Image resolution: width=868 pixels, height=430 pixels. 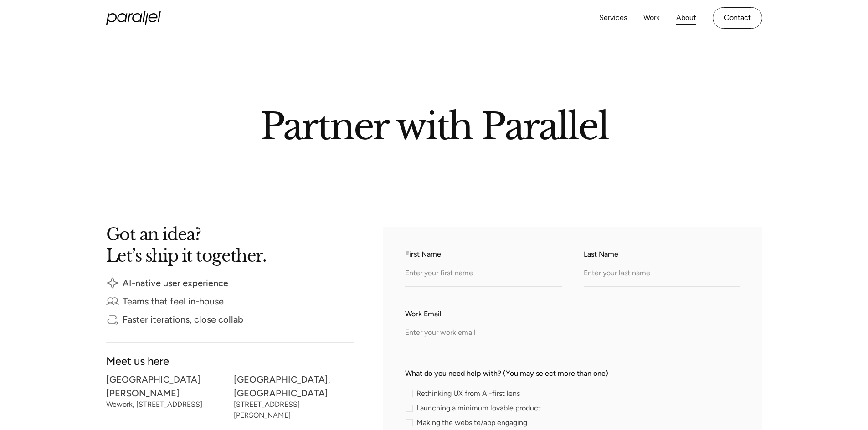 I want to click on div: Teams that feel in-house, so click(x=173, y=302).